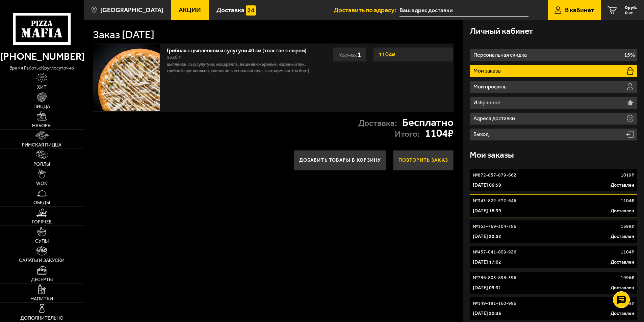 The image size is (644, 322). What do you see at coordinates (240, 49) in the screenshot?
I see `a: Грибная с цыплёнком и сулугуни 40 см (толстое с сыром)` at bounding box center [240, 49].